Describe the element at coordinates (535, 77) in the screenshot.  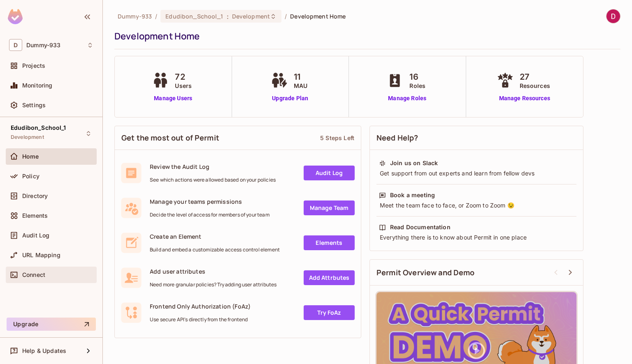
I see `span: 27` at that location.